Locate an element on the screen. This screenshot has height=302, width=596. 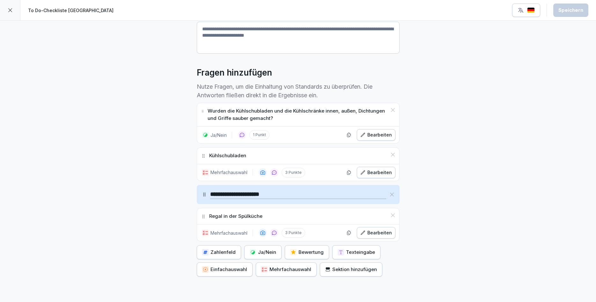
p: Ja/Nein is located at coordinates (218, 135).